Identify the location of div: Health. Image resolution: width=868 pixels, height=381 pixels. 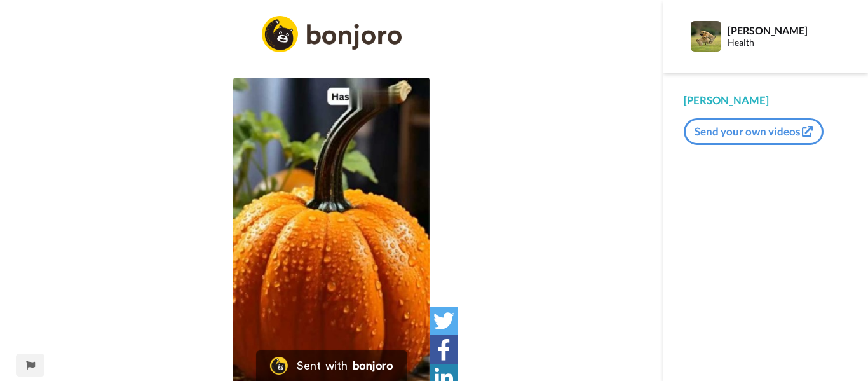
(787, 42).